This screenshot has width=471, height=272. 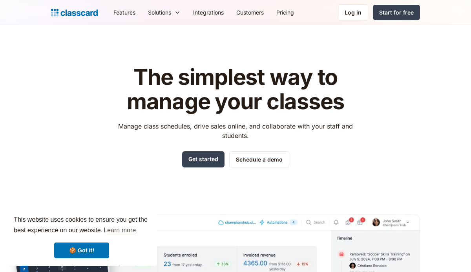 I want to click on a: Start for free, so click(x=397, y=12).